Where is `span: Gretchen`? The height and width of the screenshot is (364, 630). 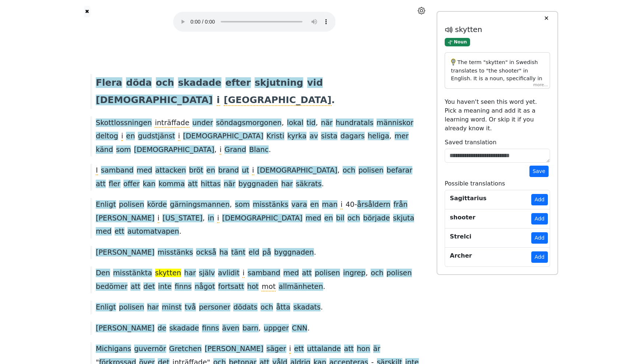 span: Gretchen is located at coordinates (185, 349).